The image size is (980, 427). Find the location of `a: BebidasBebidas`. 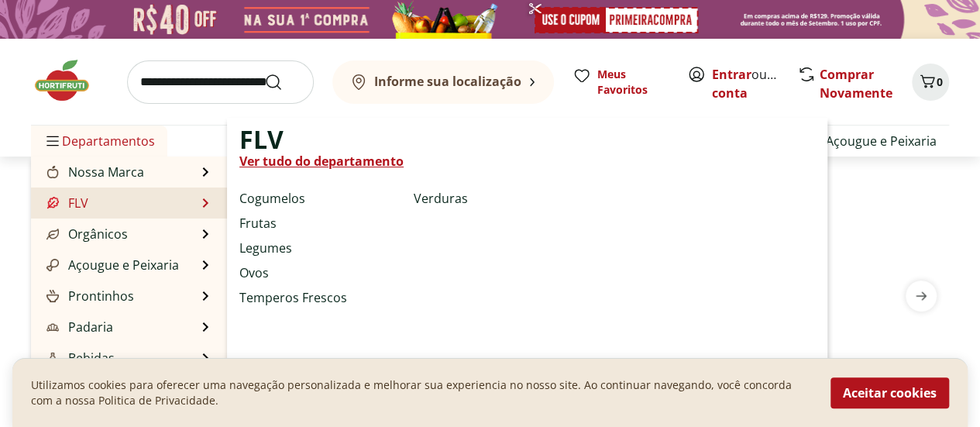

a: BebidasBebidas is located at coordinates (79, 358).